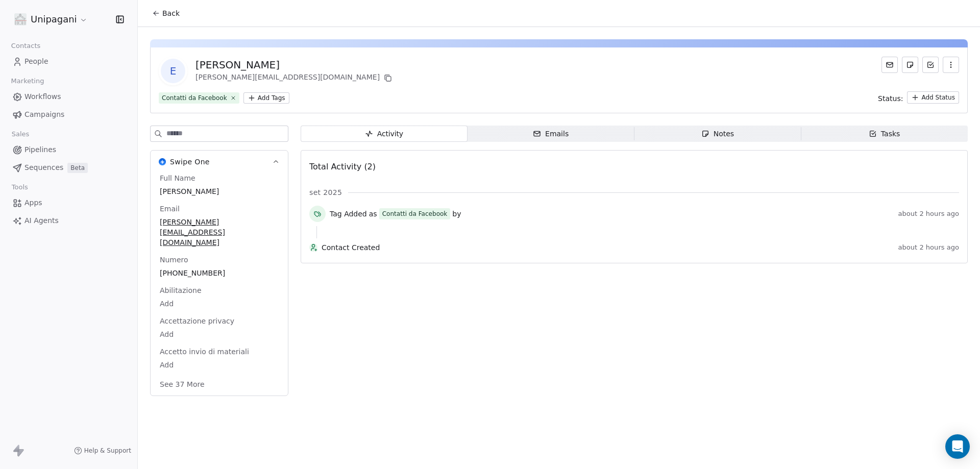 Image resolution: width=980 pixels, height=469 pixels. What do you see at coordinates (20, 134) in the screenshot?
I see `span: Sales` at bounding box center [20, 134].